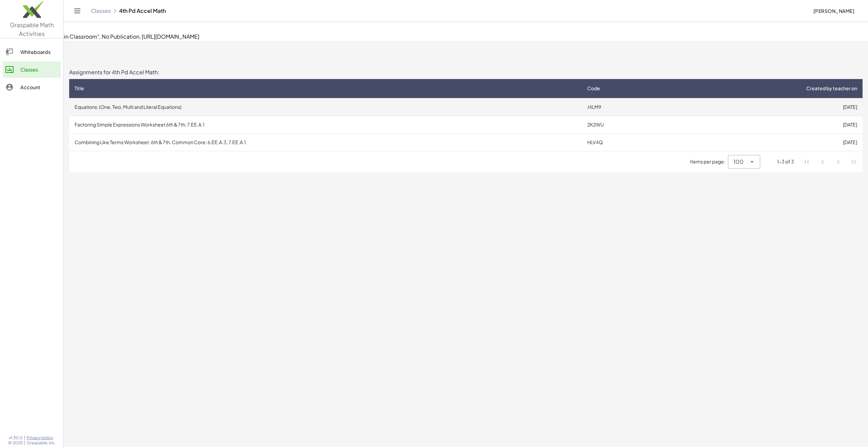 This screenshot has height=447, width=868. What do you see at coordinates (738, 162) in the screenshot?
I see `span: 100` at bounding box center [738, 162].